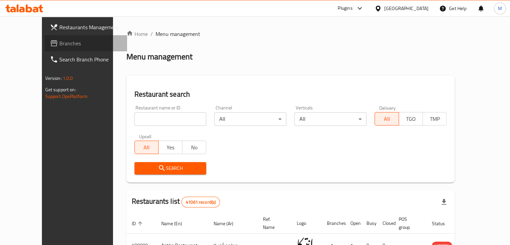 The width and height of the screenshot is (510, 245). What do you see at coordinates (86, 43) in the screenshot?
I see `a: Branches` at bounding box center [86, 43].